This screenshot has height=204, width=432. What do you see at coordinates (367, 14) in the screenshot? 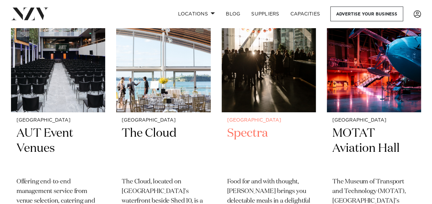
I see `a: Advertise your business` at bounding box center [367, 14].